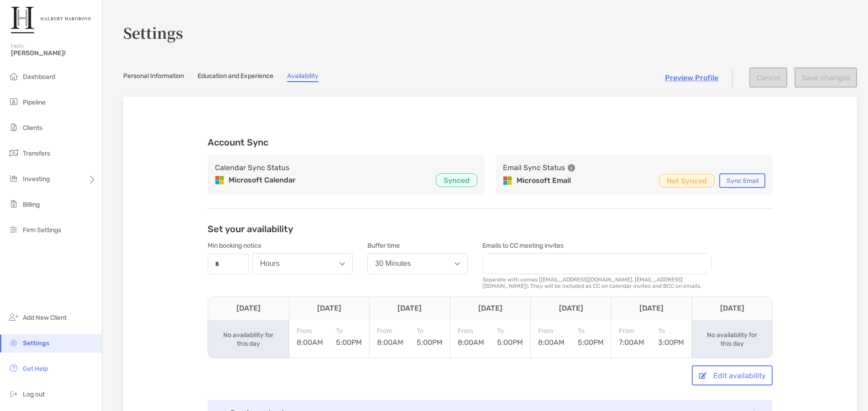 This screenshot has height=411, width=868. What do you see at coordinates (31, 204) in the screenshot?
I see `span: Billing` at bounding box center [31, 204].